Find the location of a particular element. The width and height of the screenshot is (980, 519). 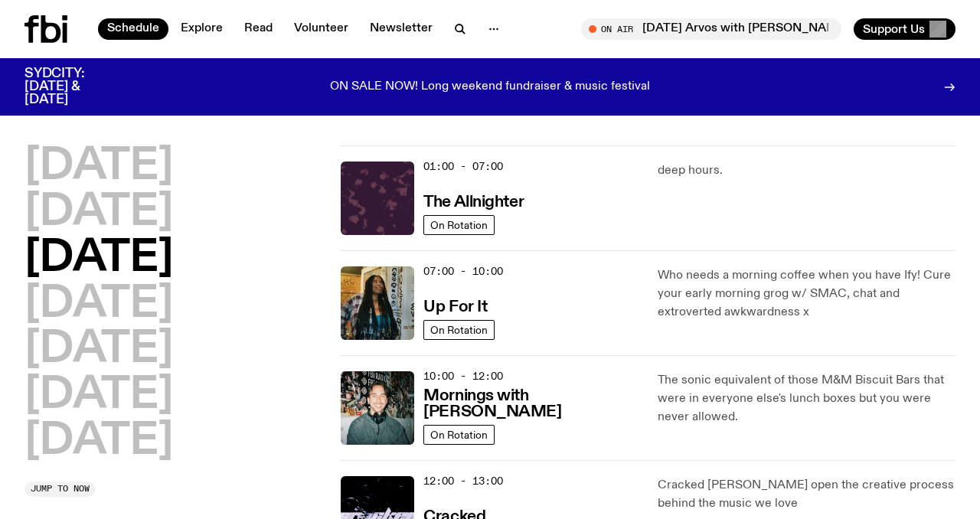

button: Support Us is located at coordinates (904, 29).